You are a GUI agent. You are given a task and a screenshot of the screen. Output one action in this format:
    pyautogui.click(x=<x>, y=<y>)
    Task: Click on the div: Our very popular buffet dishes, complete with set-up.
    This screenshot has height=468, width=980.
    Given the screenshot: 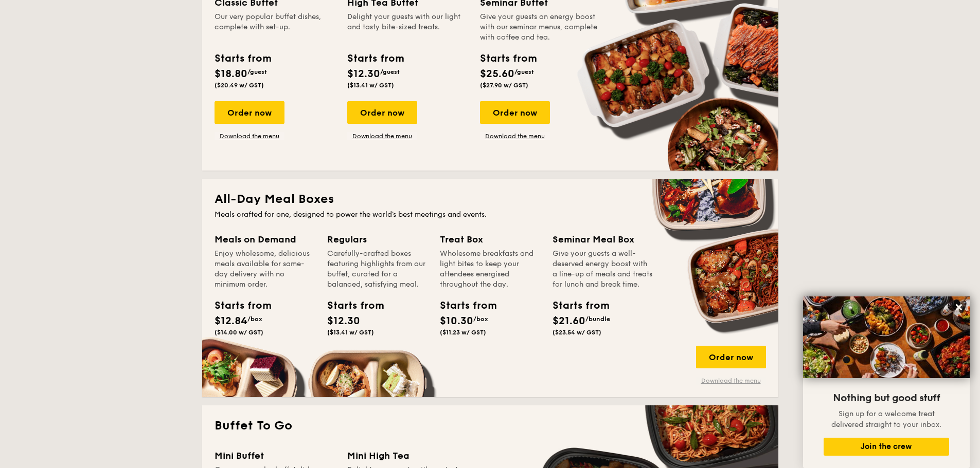 What is the action you would take?
    pyautogui.click(x=275, y=28)
    